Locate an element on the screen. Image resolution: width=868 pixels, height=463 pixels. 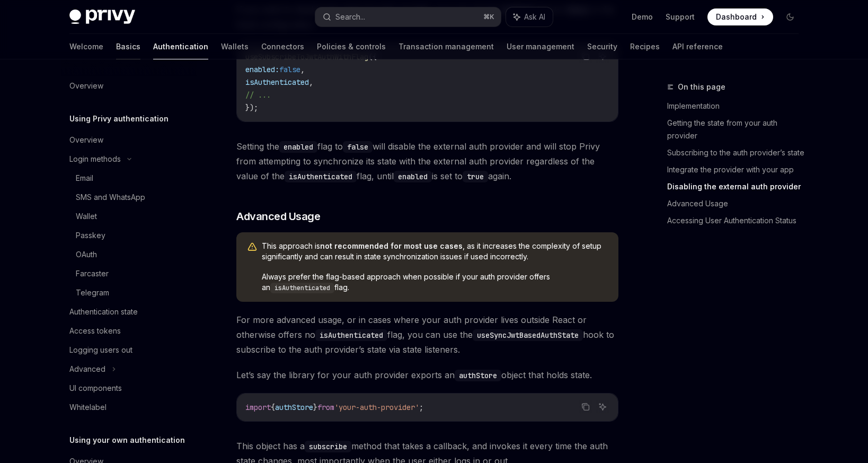
div: Wallet is located at coordinates (87, 217).